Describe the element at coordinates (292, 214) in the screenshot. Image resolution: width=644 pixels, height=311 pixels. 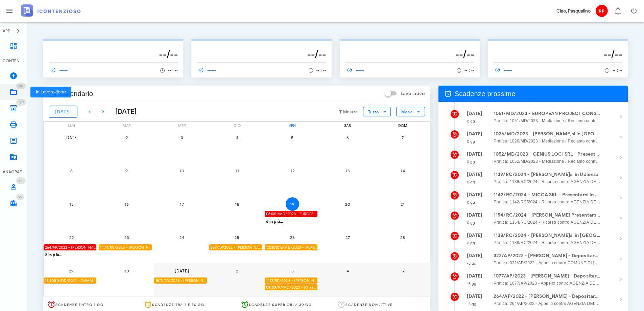
I see `span: 1051/MD/2023 - EUROPEAN PROJECT CONSULTING SRL - Presentarsi in Udienza` at that location.